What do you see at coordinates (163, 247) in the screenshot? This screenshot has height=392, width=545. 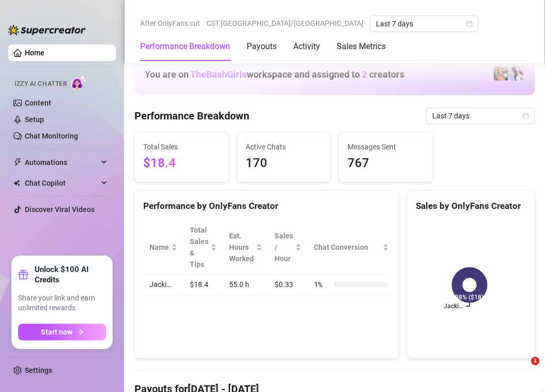 I see `th: Name` at bounding box center [163, 247].